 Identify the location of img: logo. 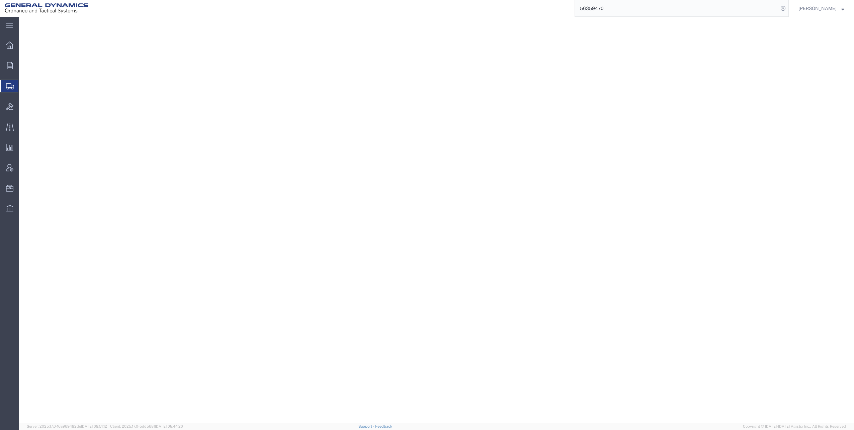
(47, 8).